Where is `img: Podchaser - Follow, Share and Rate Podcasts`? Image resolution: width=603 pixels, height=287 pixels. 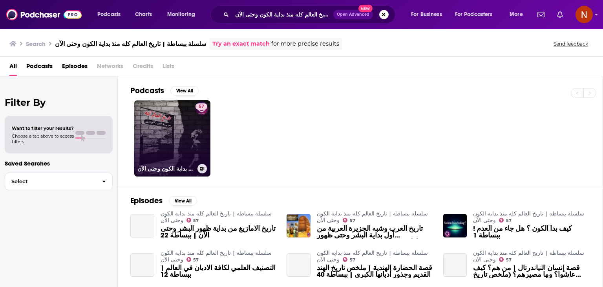 img: Podchaser - Follow, Share and Rate Podcasts is located at coordinates (44, 15).